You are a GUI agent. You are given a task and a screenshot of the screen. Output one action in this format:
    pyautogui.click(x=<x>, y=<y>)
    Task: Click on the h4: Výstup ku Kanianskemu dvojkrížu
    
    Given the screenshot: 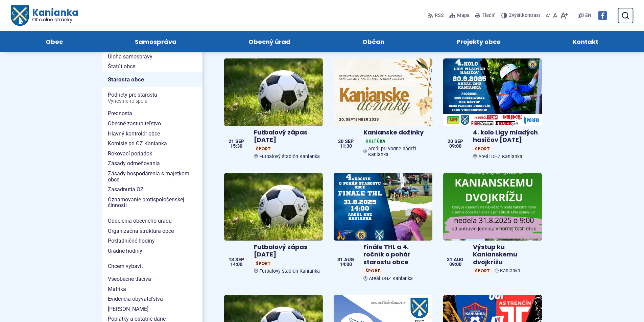 What is the action you would take?
    pyautogui.click(x=506, y=255)
    